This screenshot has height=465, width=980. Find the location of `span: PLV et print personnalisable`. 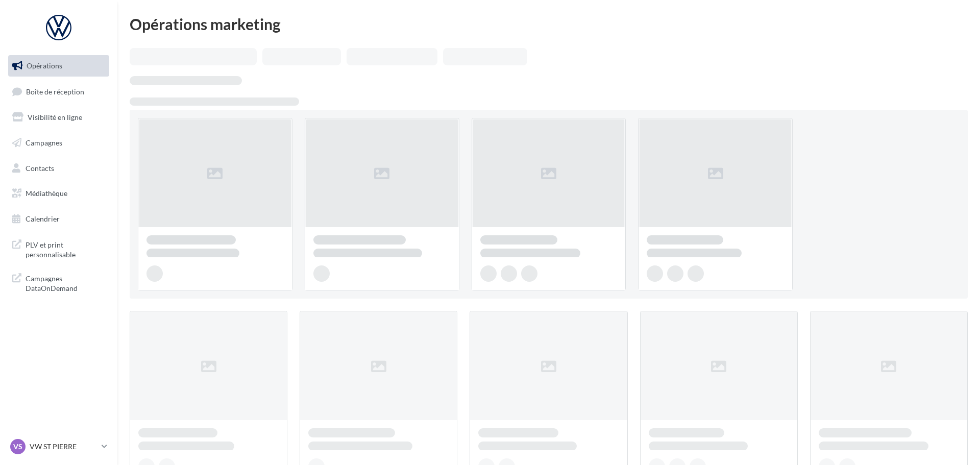

span: PLV et print personnalisable is located at coordinates (65, 249).